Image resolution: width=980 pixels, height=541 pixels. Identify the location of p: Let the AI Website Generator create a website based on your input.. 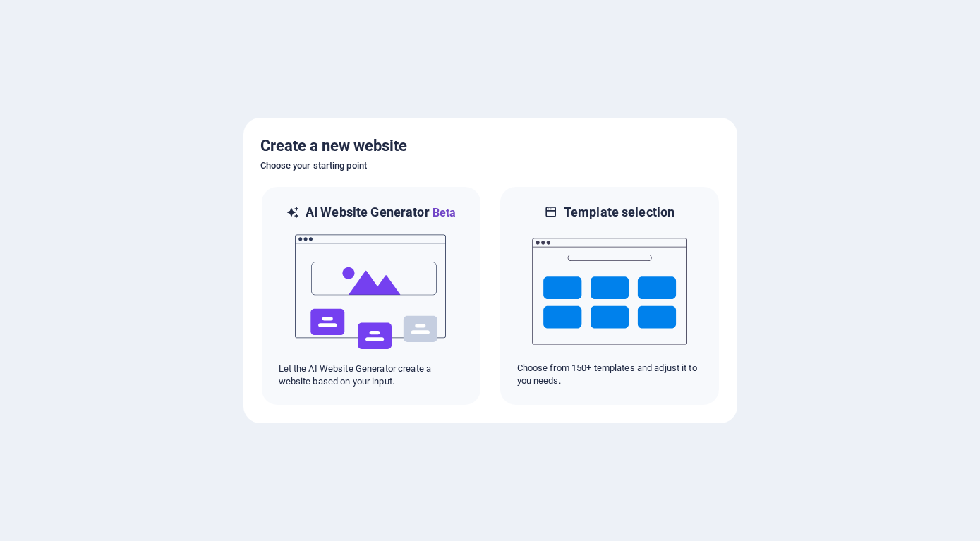
(371, 375).